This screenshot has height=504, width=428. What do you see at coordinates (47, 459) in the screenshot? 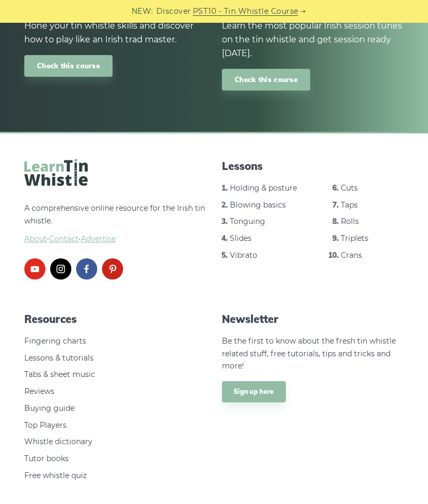
I see `a: Tutor books` at bounding box center [47, 459].